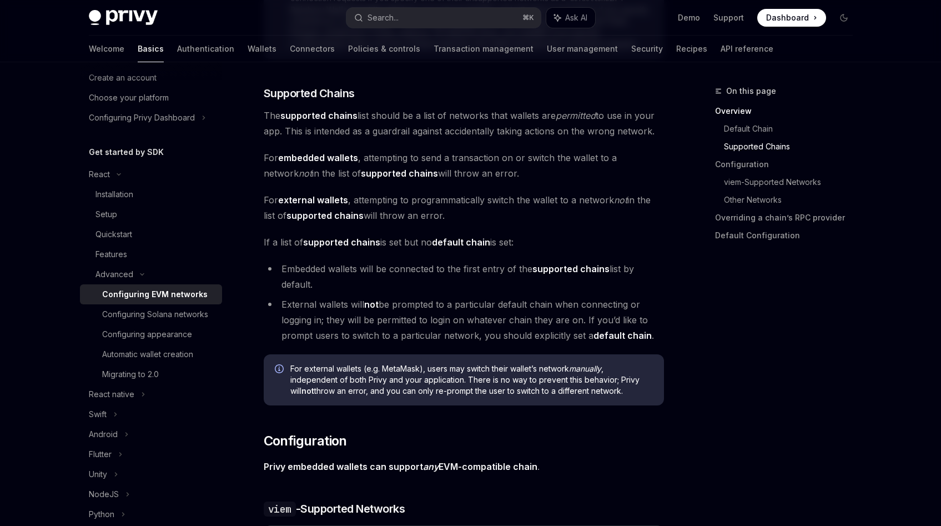 This screenshot has width=941, height=526. Describe the element at coordinates (747, 49) in the screenshot. I see `a: API reference` at that location.